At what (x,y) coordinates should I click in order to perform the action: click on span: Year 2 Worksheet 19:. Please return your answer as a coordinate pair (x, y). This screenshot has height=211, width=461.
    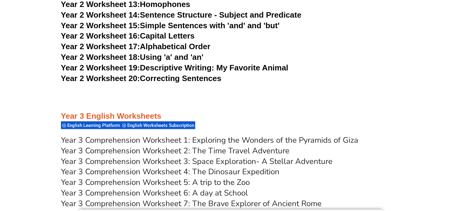
    Looking at the image, I should click on (100, 68).